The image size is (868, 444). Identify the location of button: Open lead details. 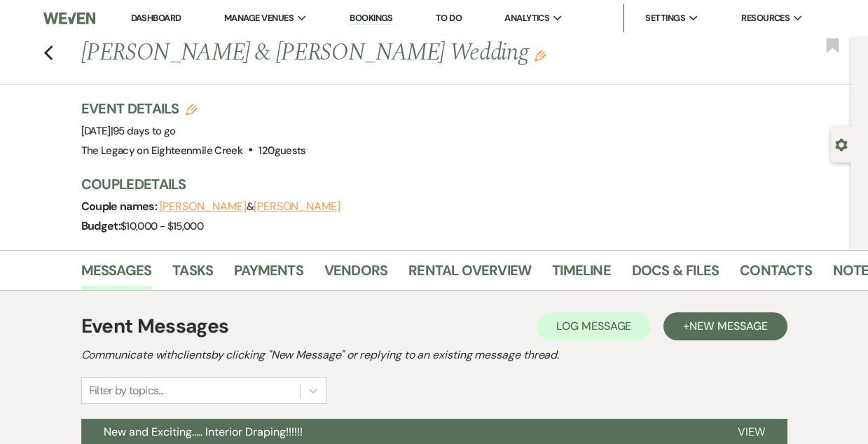
(842, 144).